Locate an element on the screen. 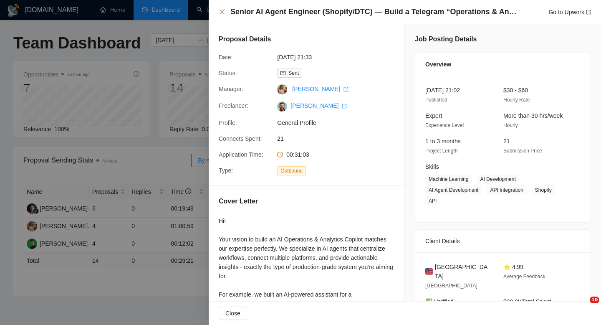 This screenshot has width=601, height=325. span: clock-circle is located at coordinates (280, 154).